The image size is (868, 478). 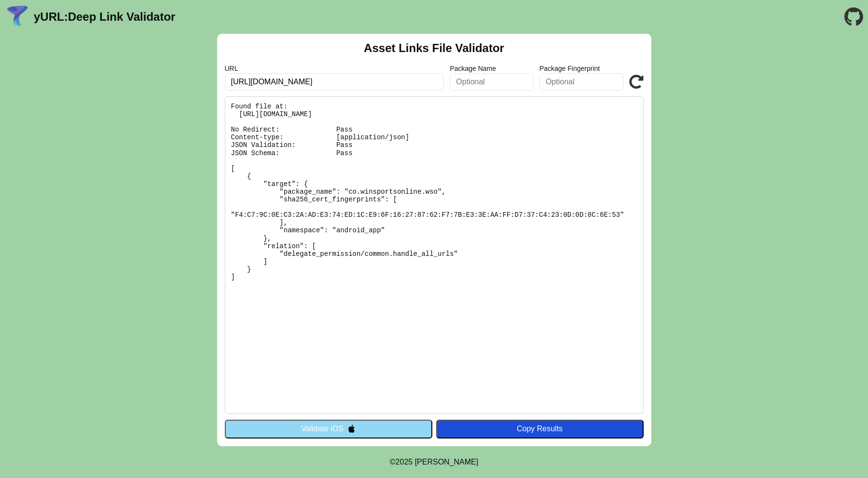 What do you see at coordinates (540, 429) in the screenshot?
I see `button: Copy Results` at bounding box center [540, 429].